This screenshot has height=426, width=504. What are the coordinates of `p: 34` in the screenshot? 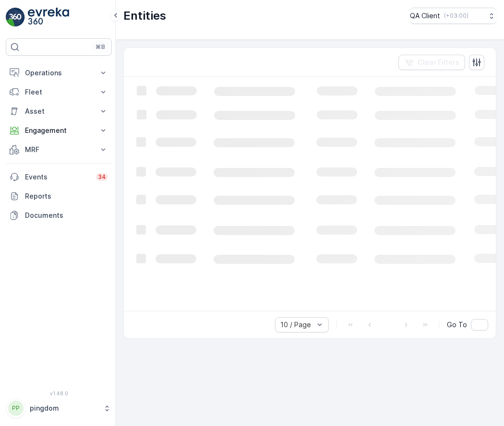 It's located at (102, 177).